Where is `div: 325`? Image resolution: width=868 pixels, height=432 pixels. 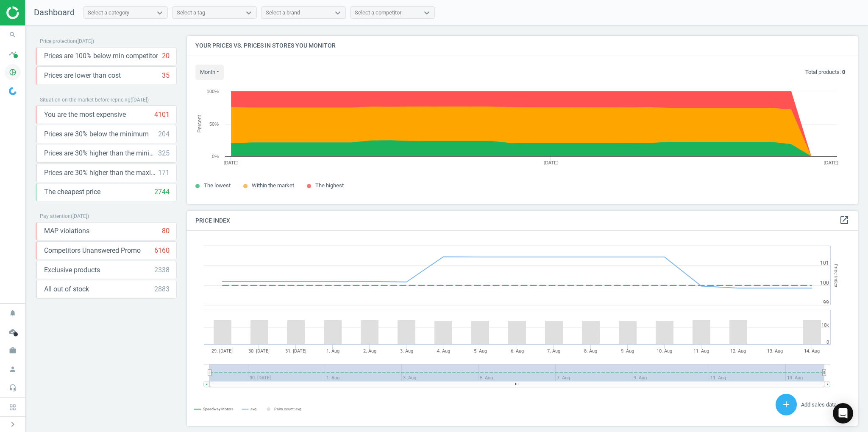 div: 325 is located at coordinates (164, 154).